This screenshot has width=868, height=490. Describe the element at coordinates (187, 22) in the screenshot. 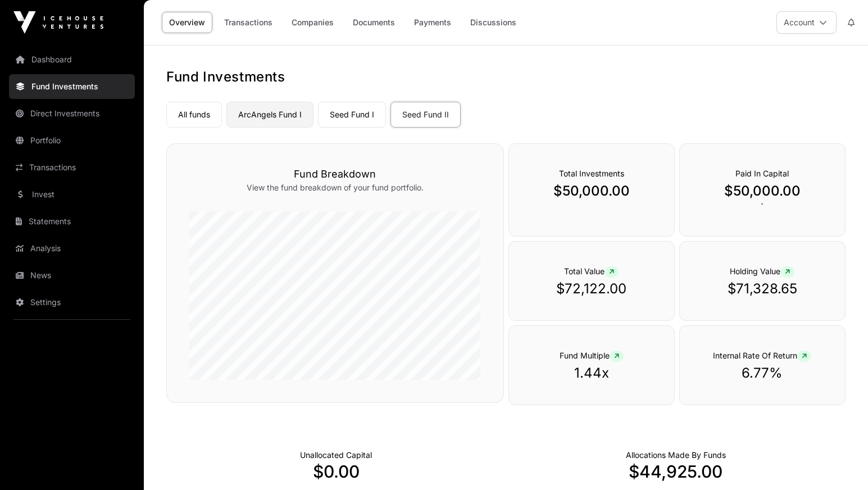

I see `a: Overview` at that location.